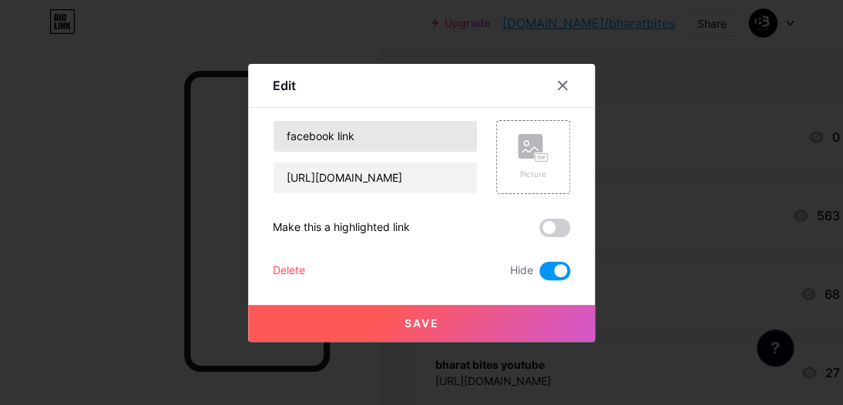  Describe the element at coordinates (421, 323) in the screenshot. I see `span: Save` at that location.